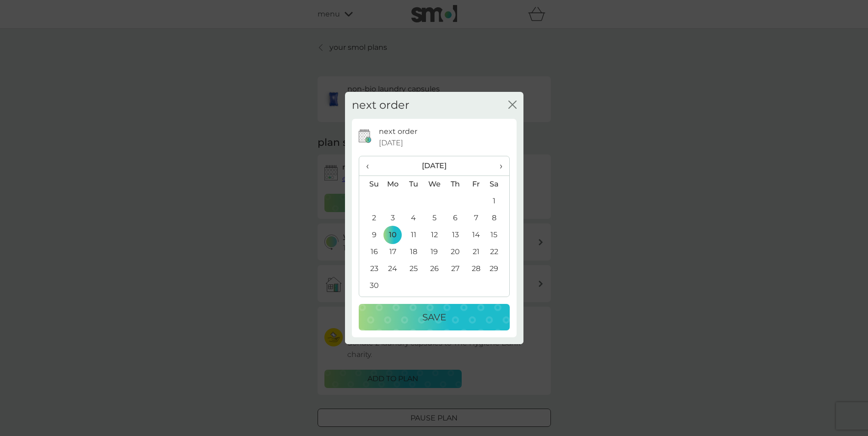 The height and width of the screenshot is (436, 868). I want to click on h2: next order, so click(380, 105).